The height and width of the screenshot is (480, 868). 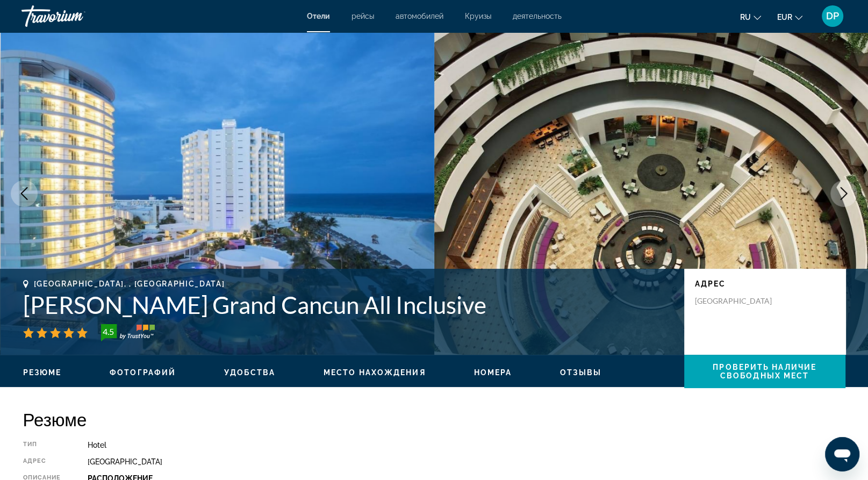 I want to click on div: 4.5, so click(x=109, y=332).